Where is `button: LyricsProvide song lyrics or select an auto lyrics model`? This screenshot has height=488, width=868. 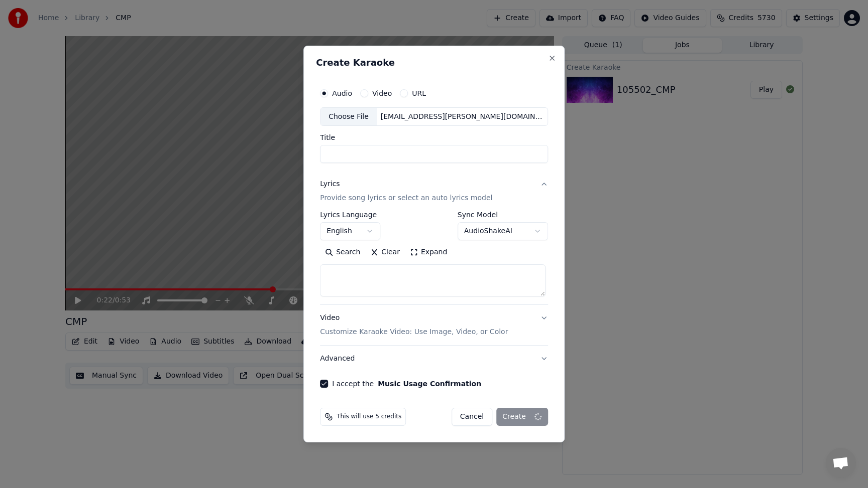
button: LyricsProvide song lyrics or select an auto lyrics model is located at coordinates (434, 192).